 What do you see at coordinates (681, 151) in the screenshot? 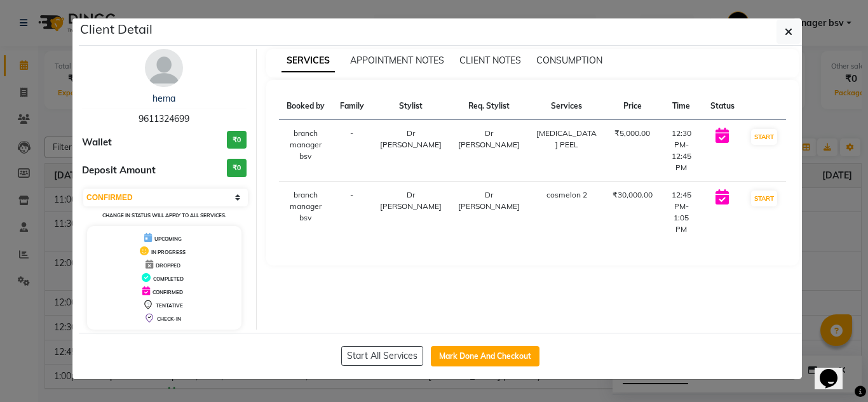
I see `td: 12:30 PM-12:45 PM` at bounding box center [681, 151].